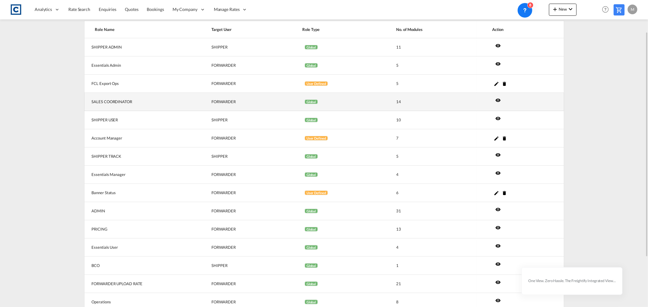 The image size is (648, 307). What do you see at coordinates (563, 9) in the screenshot?
I see `span: New` at bounding box center [563, 9].